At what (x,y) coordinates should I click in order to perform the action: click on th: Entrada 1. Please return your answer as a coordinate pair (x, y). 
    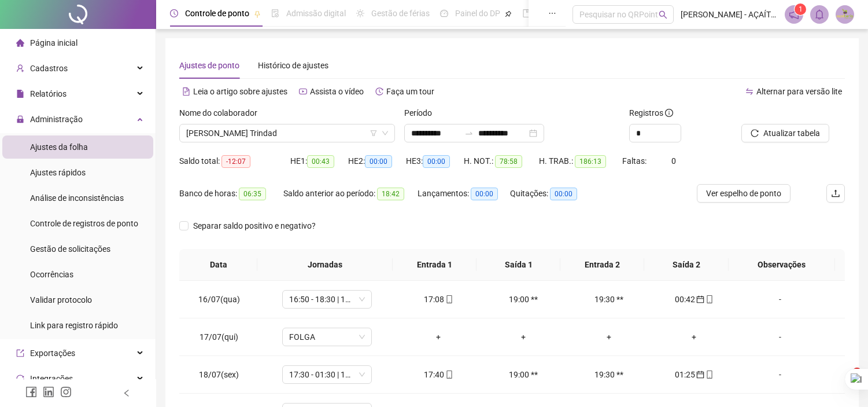
    Looking at the image, I should click on (435, 265).